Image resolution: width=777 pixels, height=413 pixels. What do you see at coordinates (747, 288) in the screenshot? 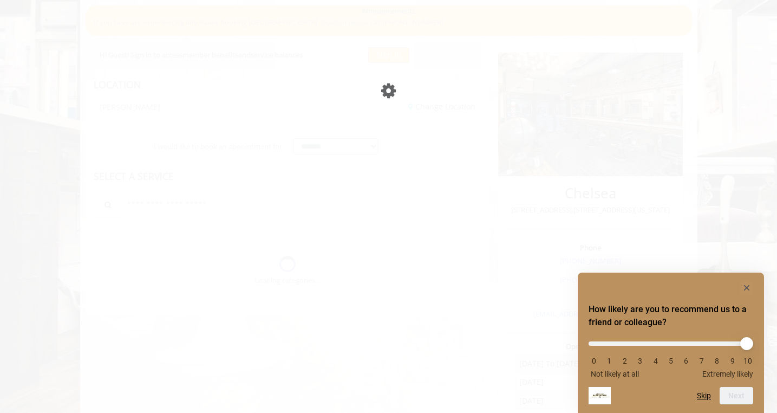
I see `button: Hide survey` at bounding box center [747, 288].